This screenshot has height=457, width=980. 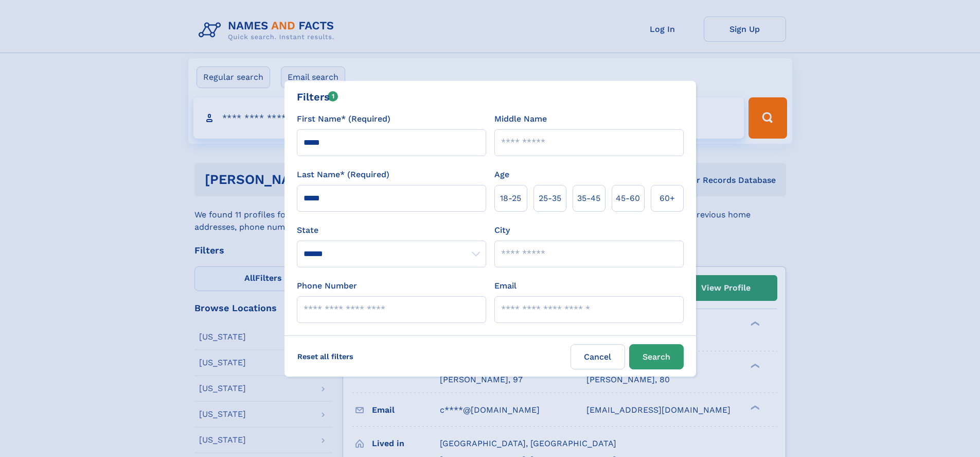 What do you see at coordinates (343, 175) in the screenshot?
I see `label: Last Name* (Required)` at bounding box center [343, 175].